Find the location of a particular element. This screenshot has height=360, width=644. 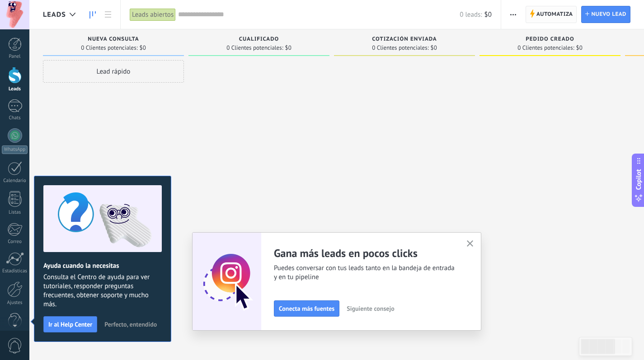

div: Correo is located at coordinates (15, 241).